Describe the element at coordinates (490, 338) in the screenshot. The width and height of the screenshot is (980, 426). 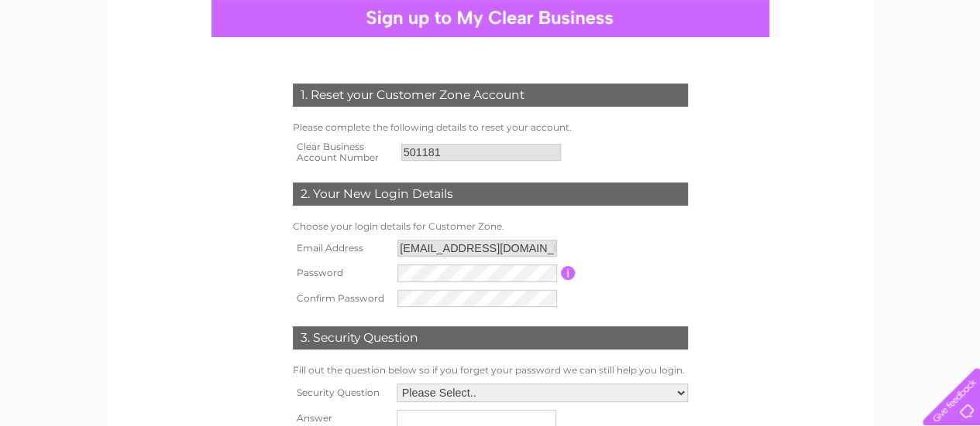
I see `div: 3. Security Question` at that location.